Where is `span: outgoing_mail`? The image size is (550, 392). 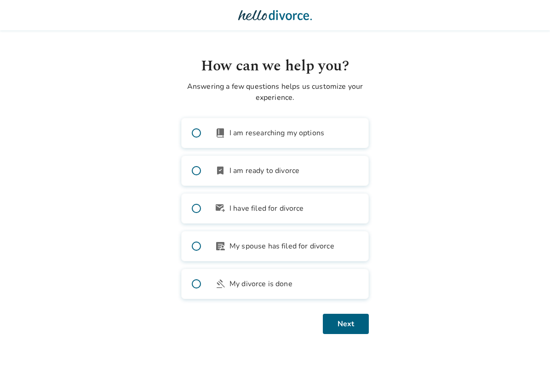
span: outgoing_mail is located at coordinates (221, 208).